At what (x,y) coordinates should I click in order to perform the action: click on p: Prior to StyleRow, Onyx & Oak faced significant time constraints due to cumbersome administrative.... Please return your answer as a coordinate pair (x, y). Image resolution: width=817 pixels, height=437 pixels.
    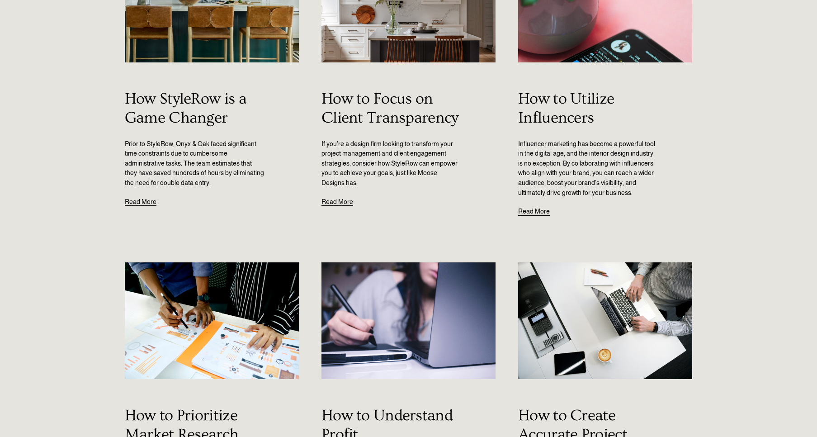
    Looking at the image, I should click on (194, 164).